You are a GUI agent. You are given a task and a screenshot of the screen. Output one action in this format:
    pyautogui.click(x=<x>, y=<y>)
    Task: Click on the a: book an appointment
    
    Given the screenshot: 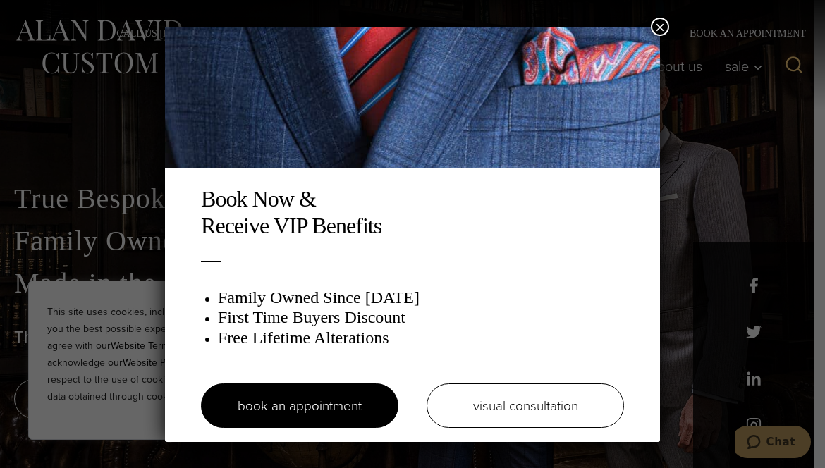 What is the action you would take?
    pyautogui.click(x=300, y=405)
    